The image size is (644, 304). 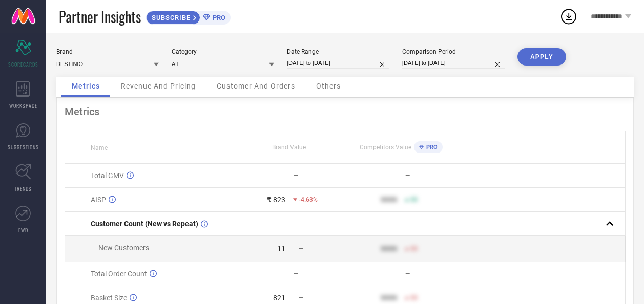 I want to click on input: Select comparison period, so click(x=453, y=63).